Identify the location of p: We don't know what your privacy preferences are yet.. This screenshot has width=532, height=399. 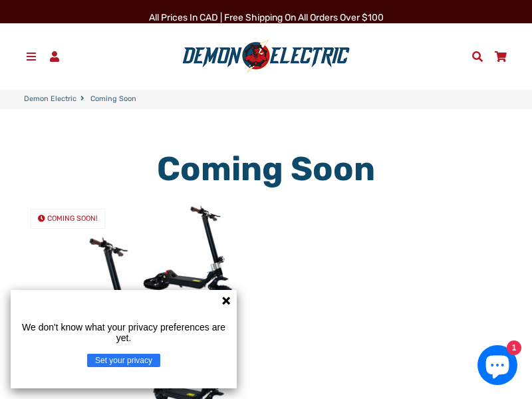
(124, 332).